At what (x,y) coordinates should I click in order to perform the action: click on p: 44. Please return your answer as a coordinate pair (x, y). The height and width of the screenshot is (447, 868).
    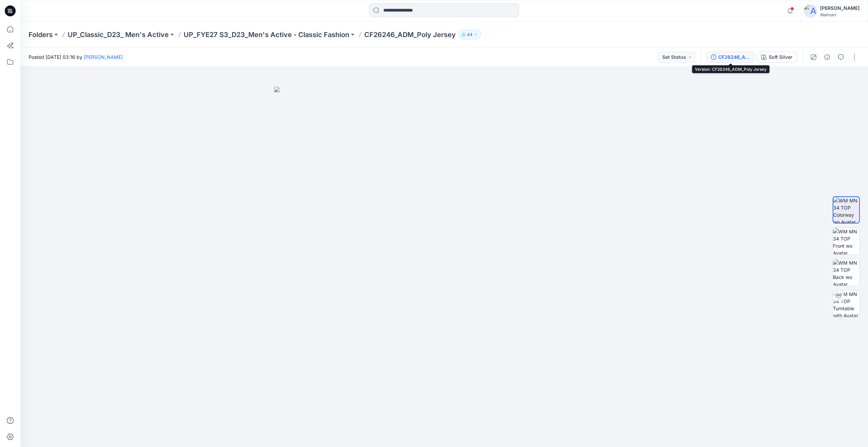
    Looking at the image, I should click on (470, 35).